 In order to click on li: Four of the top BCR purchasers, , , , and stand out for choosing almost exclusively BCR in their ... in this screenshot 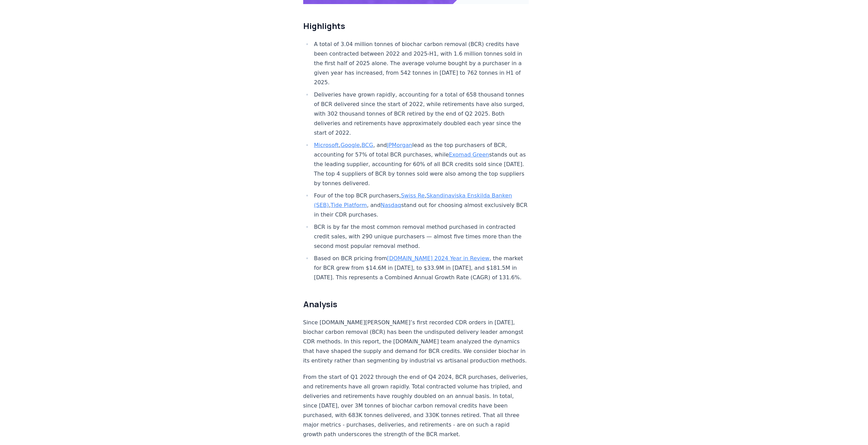, I will do `click(421, 206)`.